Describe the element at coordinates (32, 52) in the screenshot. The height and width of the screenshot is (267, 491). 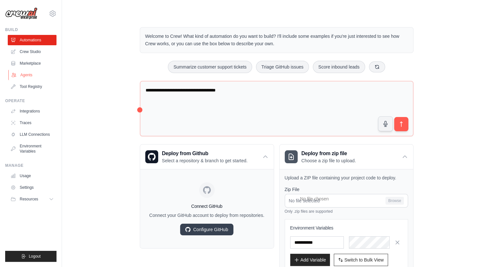
I see `a: Crew Studio` at that location.